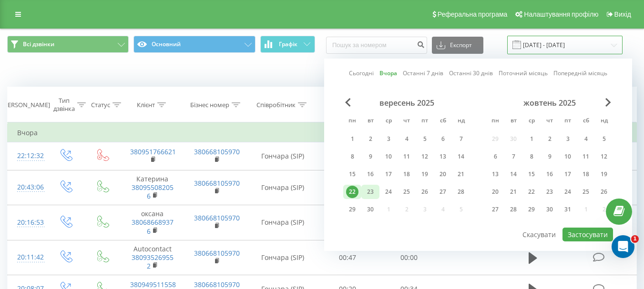 Image resolution: width=644 pixels, height=289 pixels. I want to click on div: ср 29 жовт 2025 р., so click(532, 210).